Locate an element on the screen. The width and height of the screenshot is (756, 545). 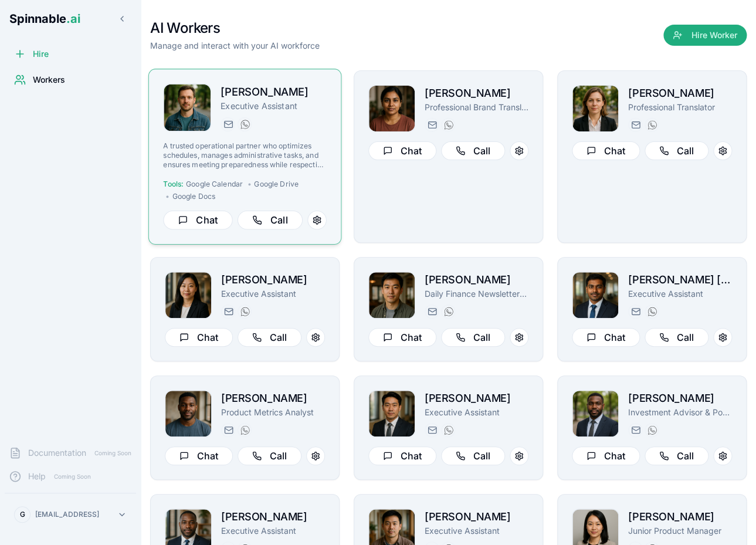
span: Hire is located at coordinates (40, 54).